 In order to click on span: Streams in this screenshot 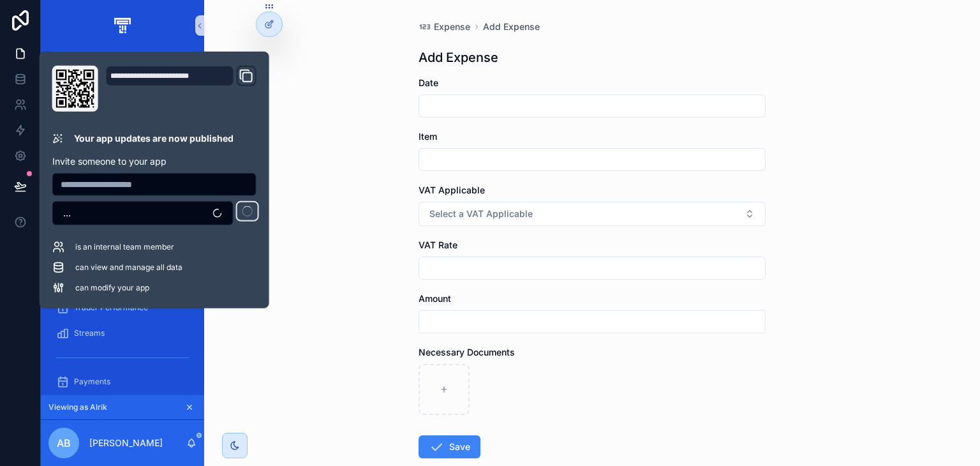, I will do `click(90, 333)`.